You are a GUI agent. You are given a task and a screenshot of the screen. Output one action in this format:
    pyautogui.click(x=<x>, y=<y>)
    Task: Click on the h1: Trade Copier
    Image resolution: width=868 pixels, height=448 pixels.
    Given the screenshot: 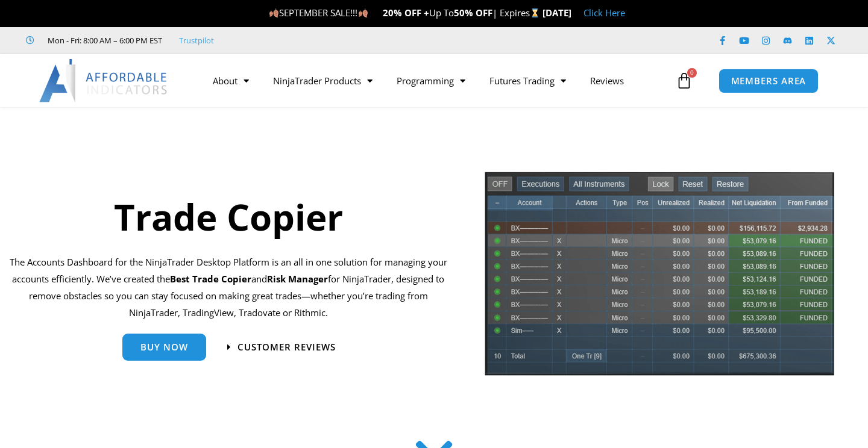 What is the action you would take?
    pyautogui.click(x=228, y=217)
    